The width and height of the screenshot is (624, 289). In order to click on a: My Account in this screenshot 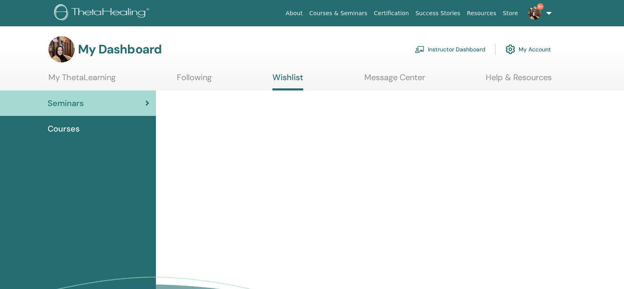, I will do `click(528, 49)`.